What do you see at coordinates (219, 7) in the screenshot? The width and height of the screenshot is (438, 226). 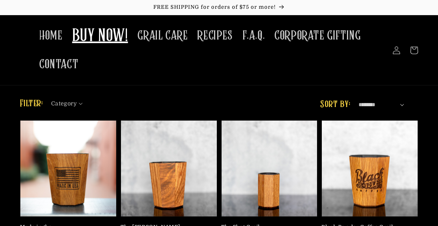 I see `p: FREE SHIPPING for orders of $75 or more!` at bounding box center [219, 7].